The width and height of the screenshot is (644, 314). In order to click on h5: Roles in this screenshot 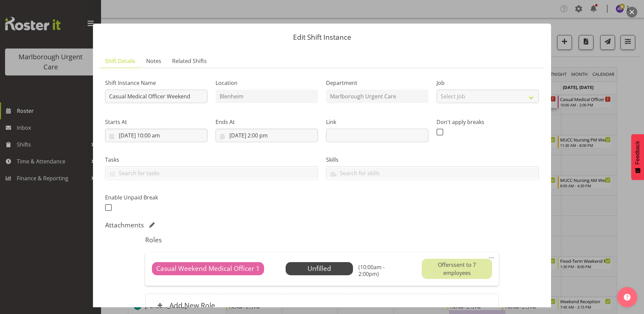, I will do `click(322, 240)`.